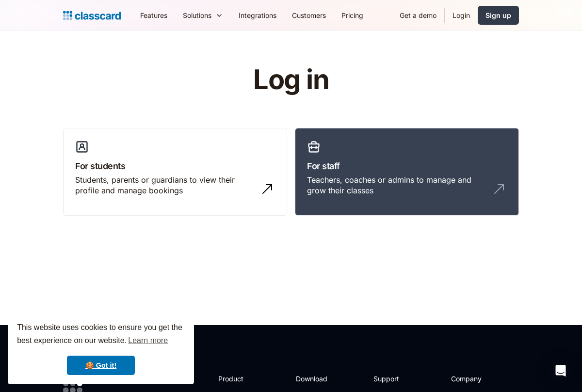  What do you see at coordinates (352, 15) in the screenshot?
I see `a: Pricing` at bounding box center [352, 15].